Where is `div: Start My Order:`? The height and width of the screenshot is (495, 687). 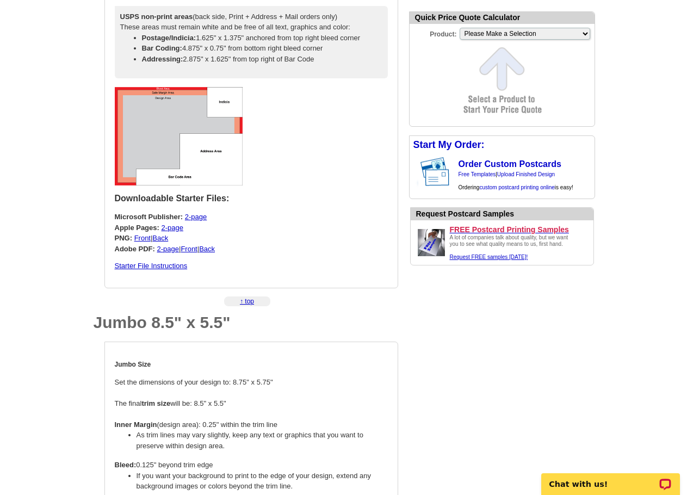
div: Start My Order: is located at coordinates (502, 145).